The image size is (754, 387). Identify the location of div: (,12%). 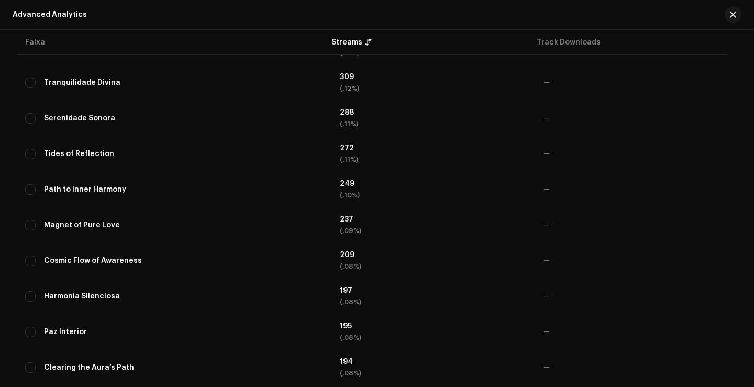
(432, 88).